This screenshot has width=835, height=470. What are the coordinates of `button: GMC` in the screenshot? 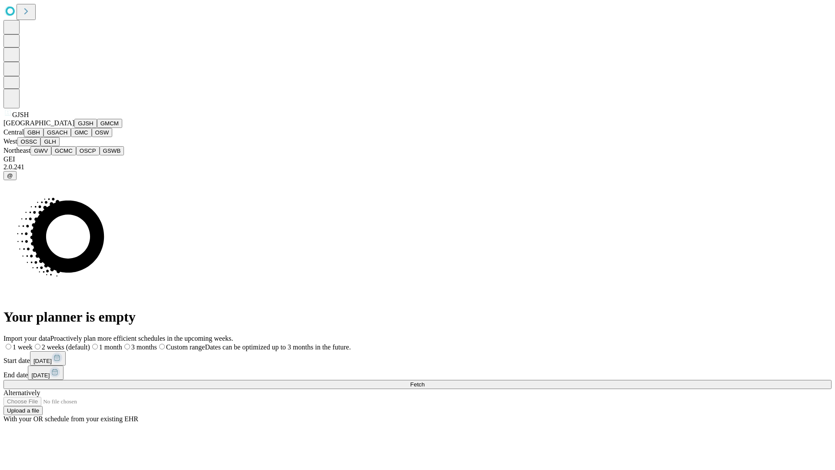 It's located at (81, 132).